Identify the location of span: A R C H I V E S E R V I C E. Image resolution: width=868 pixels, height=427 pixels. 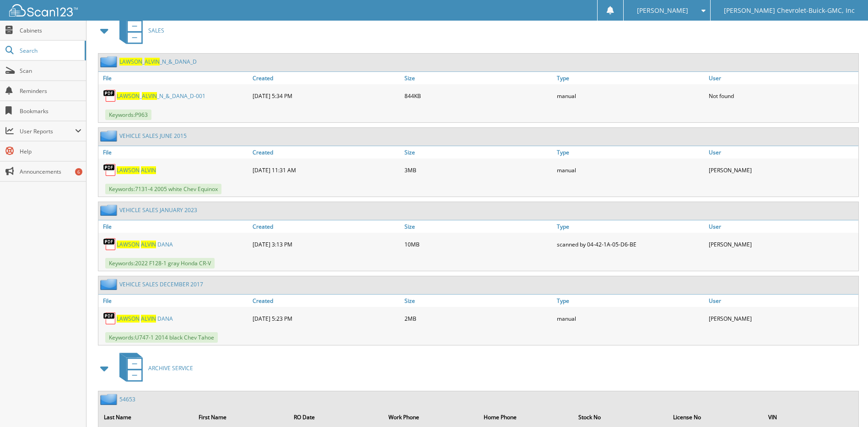
(170, 368).